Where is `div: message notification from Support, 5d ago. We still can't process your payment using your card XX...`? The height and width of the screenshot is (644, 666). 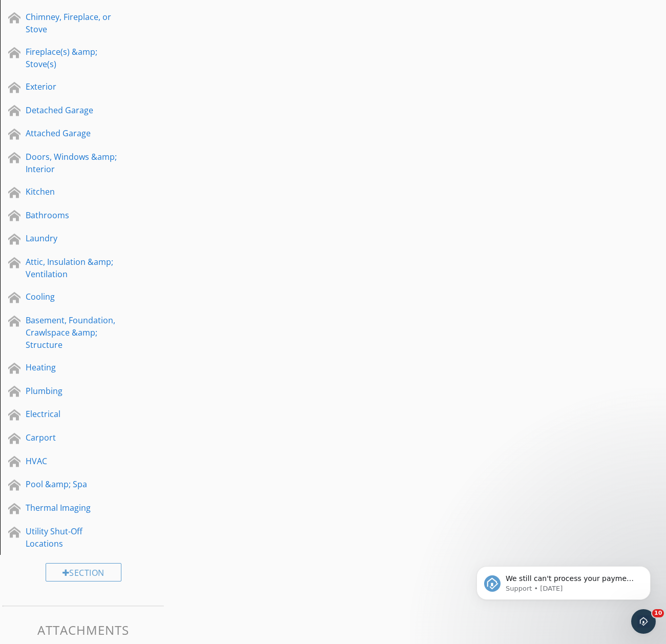
div: message notification from Support, 5d ago. We still can't process your payment using your card XX... is located at coordinates (102, 38).